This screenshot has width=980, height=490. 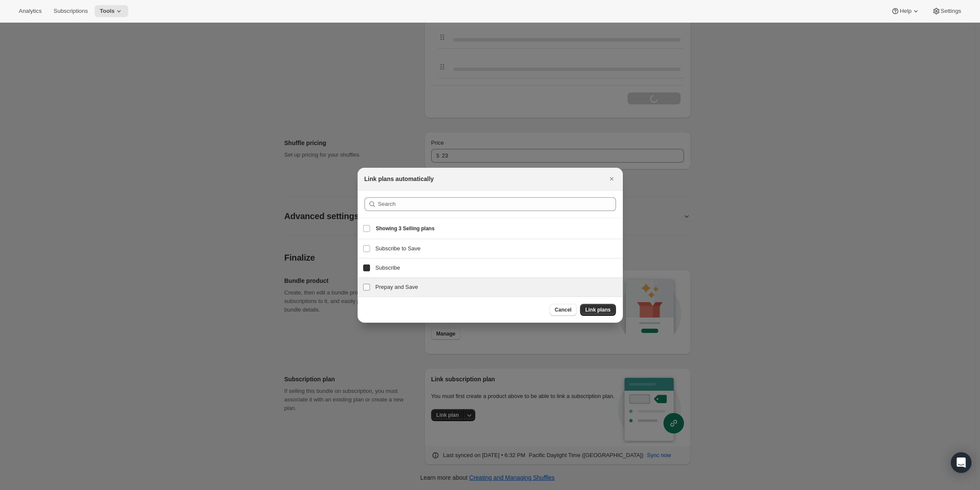 What do you see at coordinates (597, 310) in the screenshot?
I see `span: Link plans` at bounding box center [597, 310].